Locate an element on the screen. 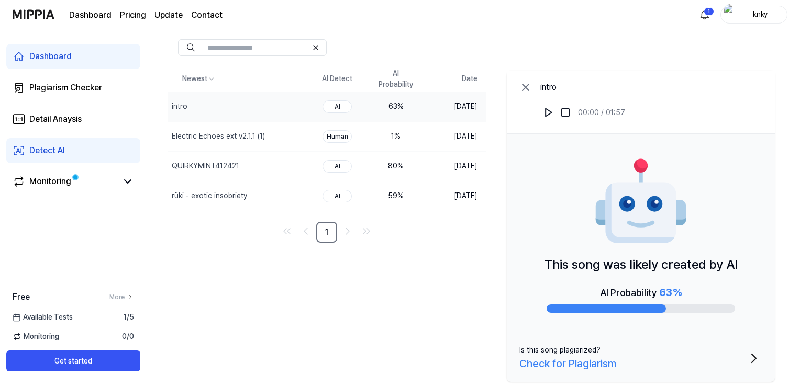 The width and height of the screenshot is (800, 386). button: Is this song plagiarized?Check for Plagiarism is located at coordinates (641, 358).